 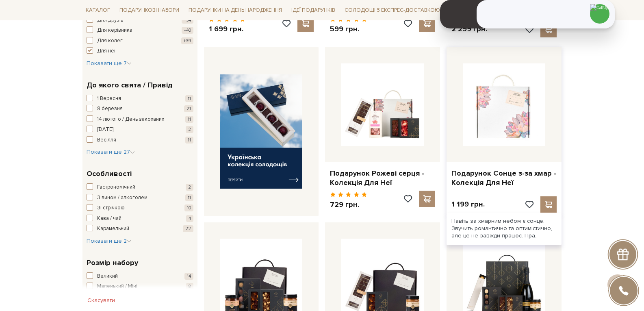 What do you see at coordinates (106, 51) in the screenshot?
I see `span: Для неї` at bounding box center [106, 51].